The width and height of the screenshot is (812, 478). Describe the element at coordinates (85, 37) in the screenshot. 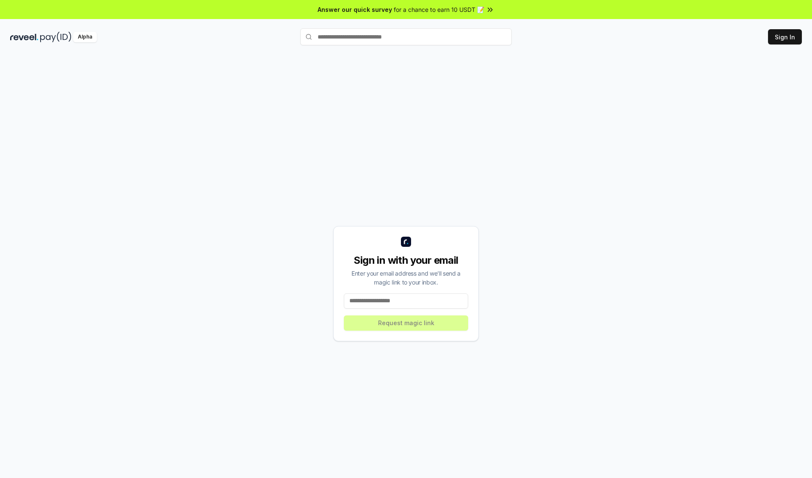

I see `div: Alpha` at that location.